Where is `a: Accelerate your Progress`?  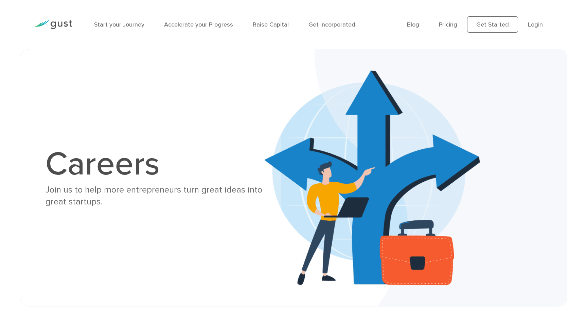 a: Accelerate your Progress is located at coordinates (199, 24).